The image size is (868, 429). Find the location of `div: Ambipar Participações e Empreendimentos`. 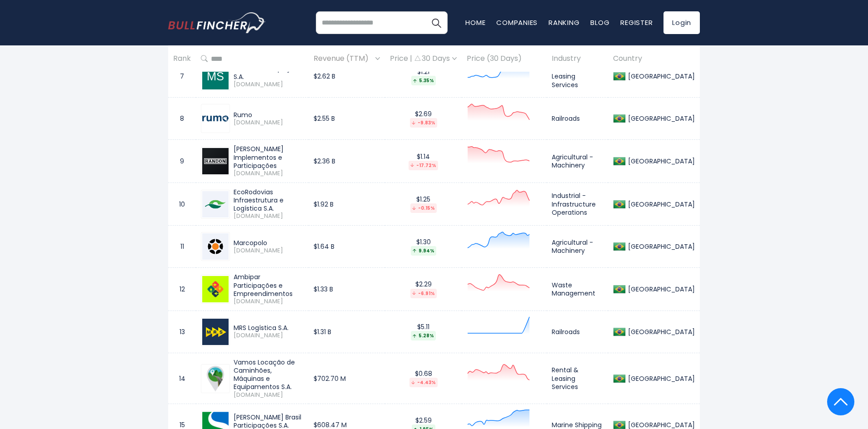

div: Ambipar Participações e Empreendimentos is located at coordinates (269, 286).